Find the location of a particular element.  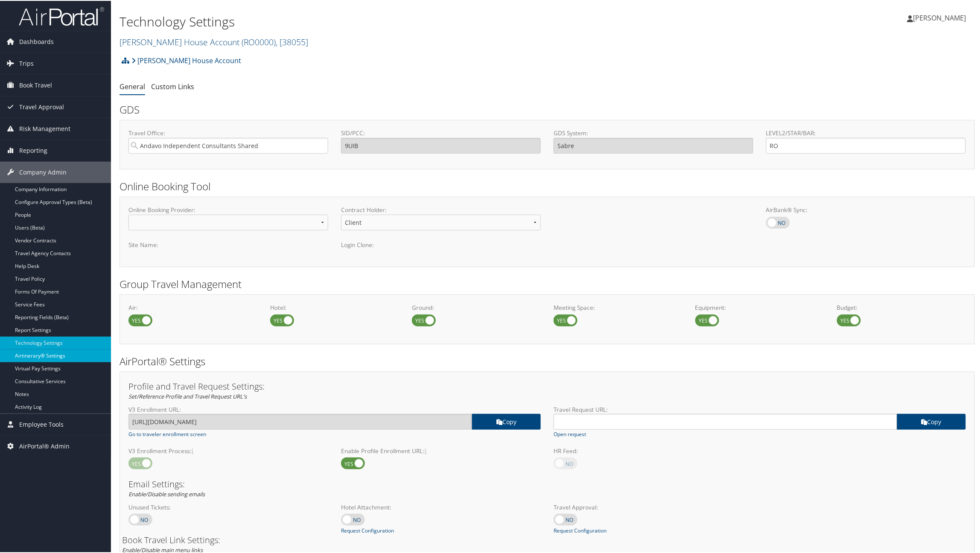

label: Travel Request URL: is located at coordinates (759, 408).